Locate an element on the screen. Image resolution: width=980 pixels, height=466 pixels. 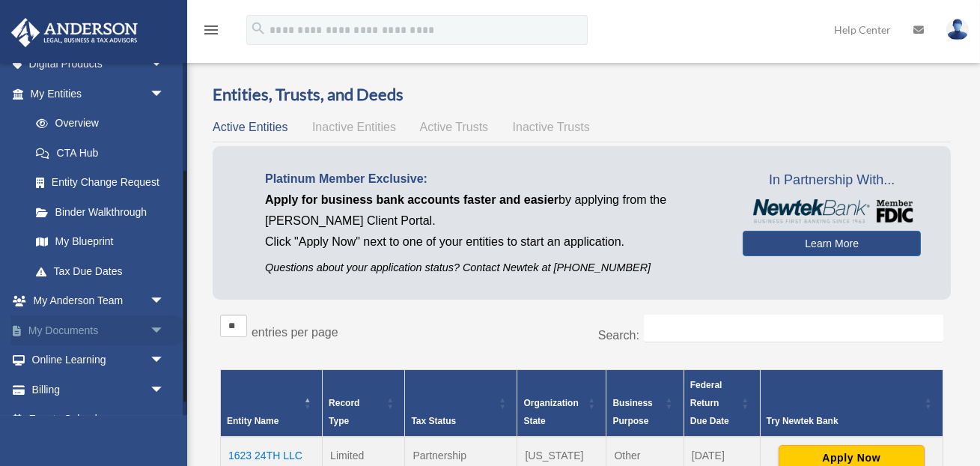
a: Digital Productsarrow_drop_down is located at coordinates (99, 65).